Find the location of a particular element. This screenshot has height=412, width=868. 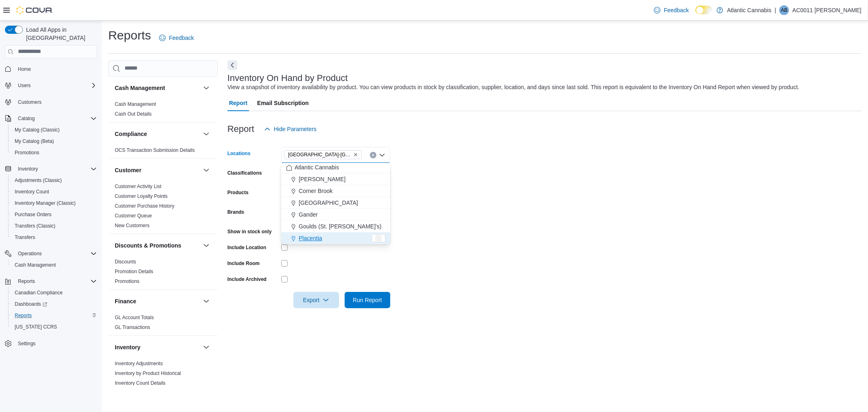

span: Inventory Count is located at coordinates (32, 192).